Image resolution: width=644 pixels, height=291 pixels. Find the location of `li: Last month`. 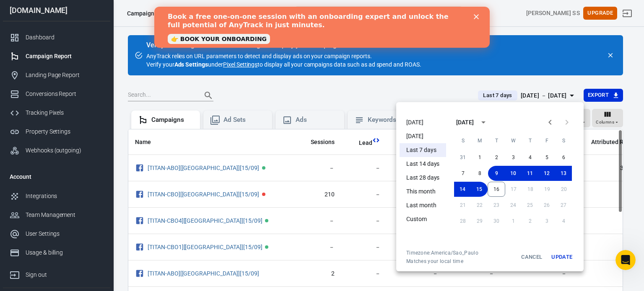

li: Last month is located at coordinates (423, 206).